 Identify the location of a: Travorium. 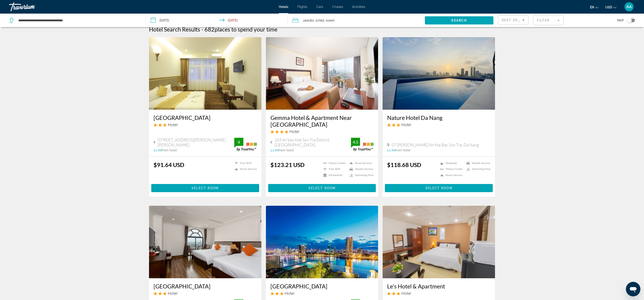
(32, 7).